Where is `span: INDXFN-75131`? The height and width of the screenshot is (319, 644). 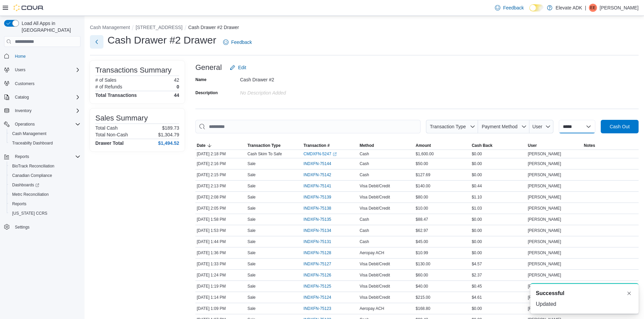
span: INDXFN-75131 is located at coordinates (317, 242).